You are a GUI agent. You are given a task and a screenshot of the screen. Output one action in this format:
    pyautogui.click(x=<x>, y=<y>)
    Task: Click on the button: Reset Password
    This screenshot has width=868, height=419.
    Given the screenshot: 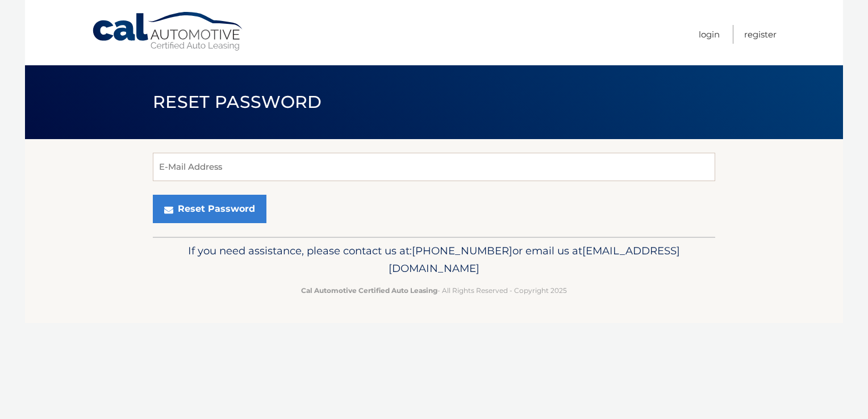 What is the action you would take?
    pyautogui.click(x=210, y=209)
    